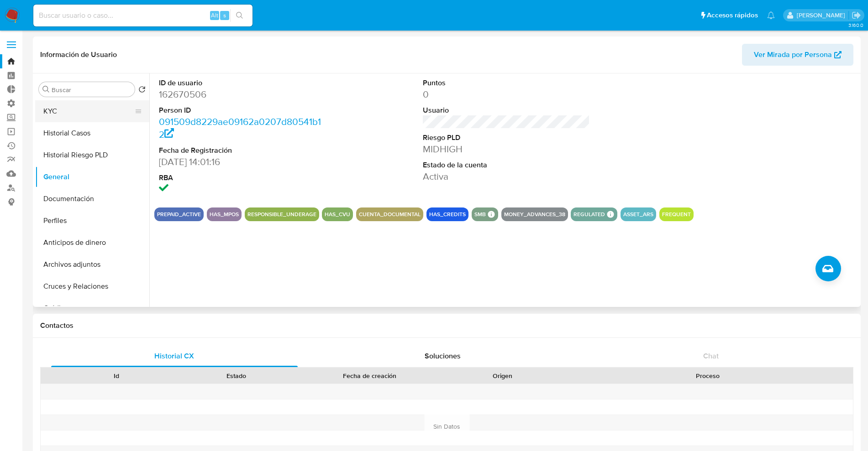 Image resolution: width=868 pixels, height=451 pixels. What do you see at coordinates (506, 94) in the screenshot?
I see `dd: 0` at bounding box center [506, 94].